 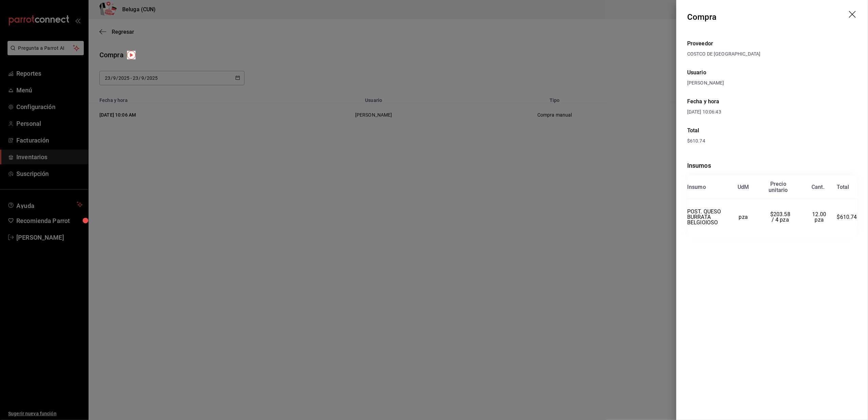 I want to click on span: $203.58 / 4 pza, so click(x=781, y=217).